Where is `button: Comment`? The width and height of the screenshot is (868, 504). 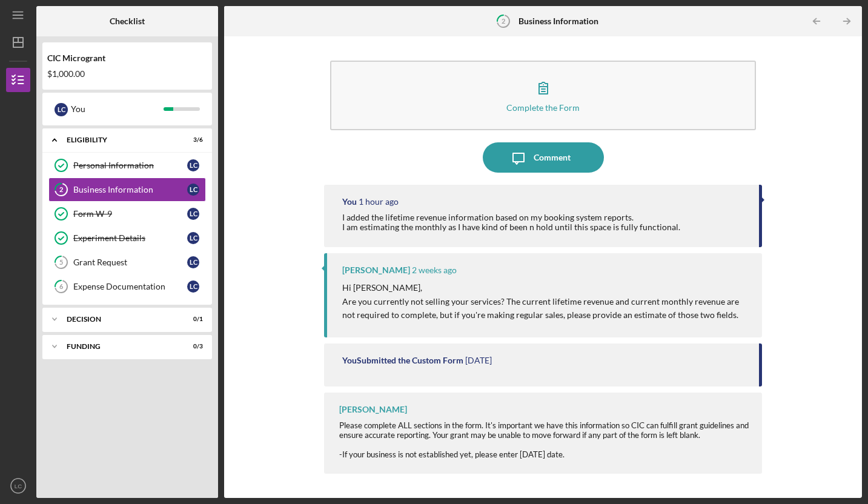 button: Comment is located at coordinates (543, 158).